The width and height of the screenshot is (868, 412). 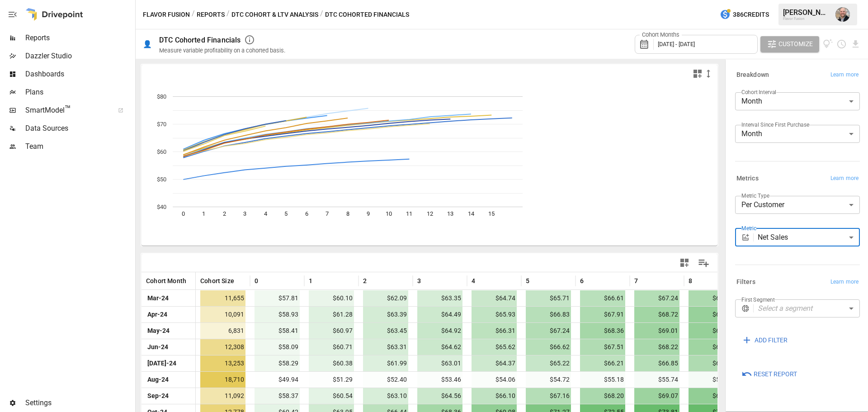 What do you see at coordinates (603, 363) in the screenshot?
I see `span: $66.21` at bounding box center [603, 363].